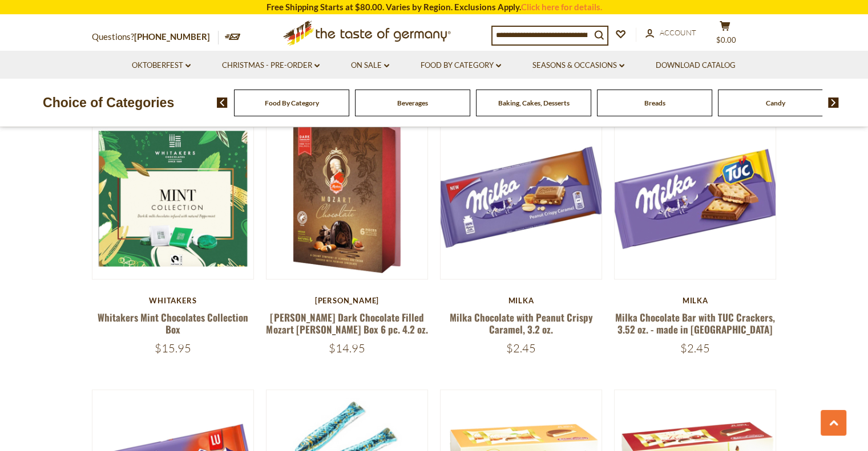  I want to click on a: Account, so click(670, 33).